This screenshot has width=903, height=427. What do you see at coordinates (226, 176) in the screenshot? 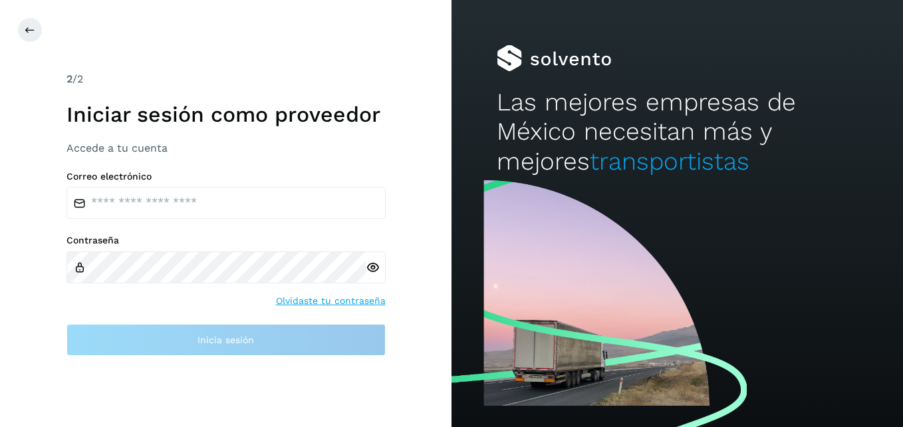
I see `label: Correo electrónico` at bounding box center [226, 176].